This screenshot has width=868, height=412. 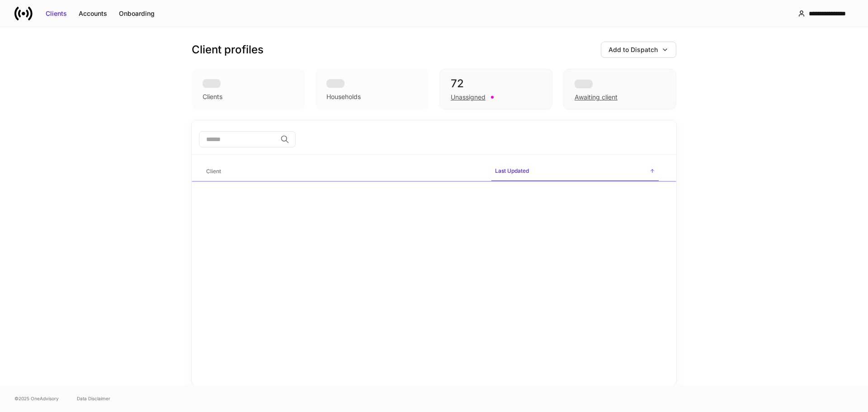 I want to click on button: Onboarding, so click(x=137, y=14).